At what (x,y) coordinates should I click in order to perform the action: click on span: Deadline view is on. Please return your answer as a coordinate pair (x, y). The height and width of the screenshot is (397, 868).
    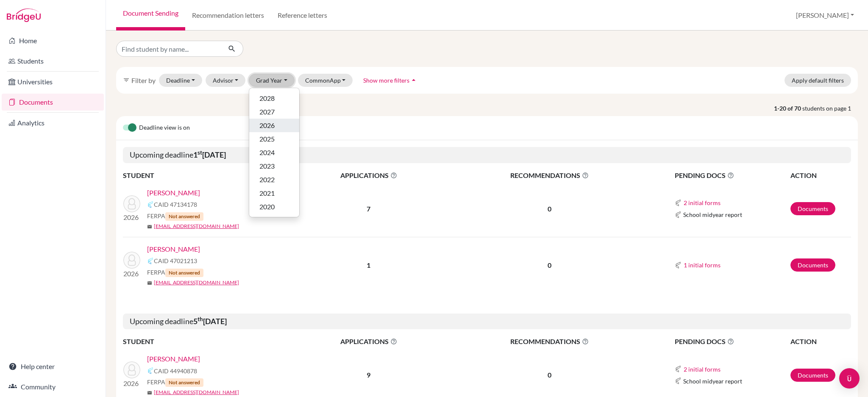
    Looking at the image, I should click on (165, 128).